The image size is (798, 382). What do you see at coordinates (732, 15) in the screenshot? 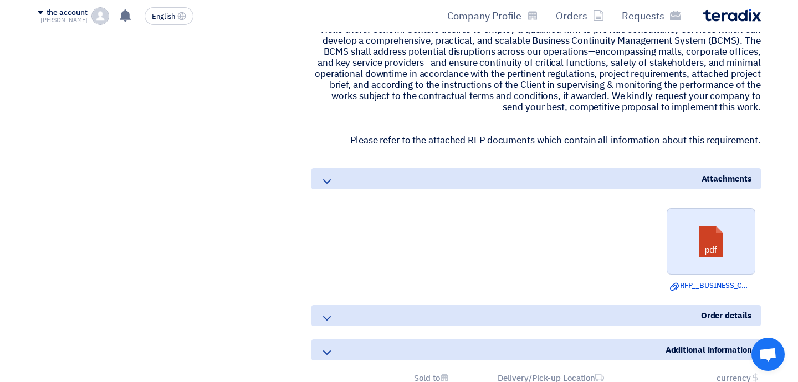
I see `img: Teradix logo` at bounding box center [732, 15].